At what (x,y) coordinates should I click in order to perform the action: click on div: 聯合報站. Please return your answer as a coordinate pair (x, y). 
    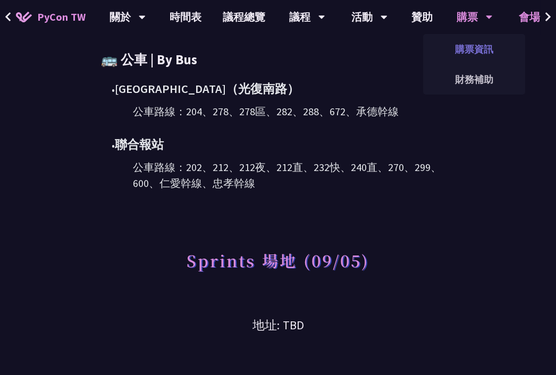
    Looking at the image, I should click on (283, 145).